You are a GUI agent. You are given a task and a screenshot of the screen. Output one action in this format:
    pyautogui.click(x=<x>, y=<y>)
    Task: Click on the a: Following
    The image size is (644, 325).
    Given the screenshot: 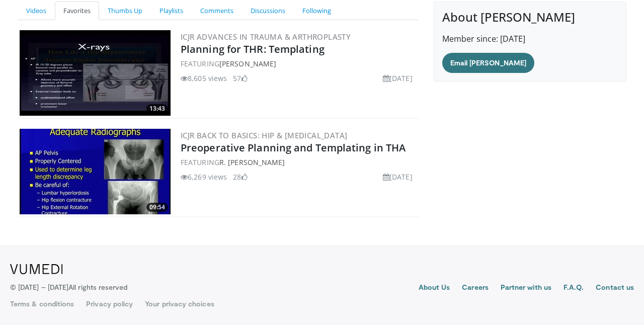 What is the action you would take?
    pyautogui.click(x=317, y=10)
    